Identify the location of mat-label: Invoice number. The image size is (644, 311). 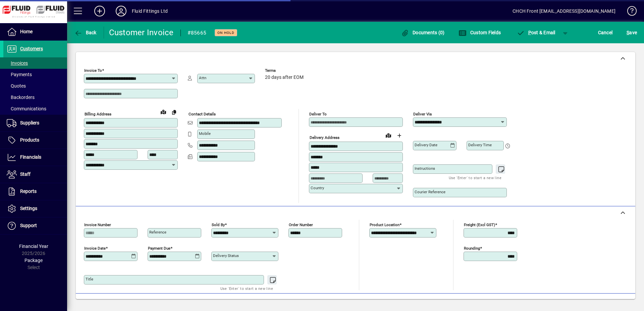
(98, 225).